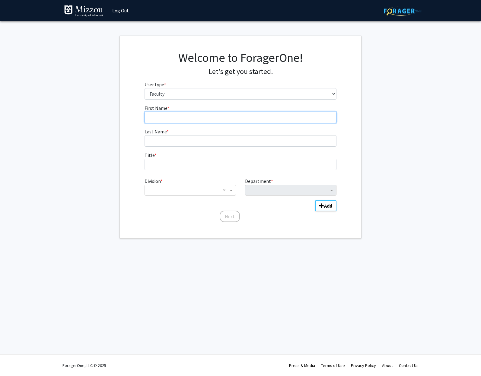 This screenshot has width=481, height=376. I want to click on ng-select: Division, so click(190, 190).